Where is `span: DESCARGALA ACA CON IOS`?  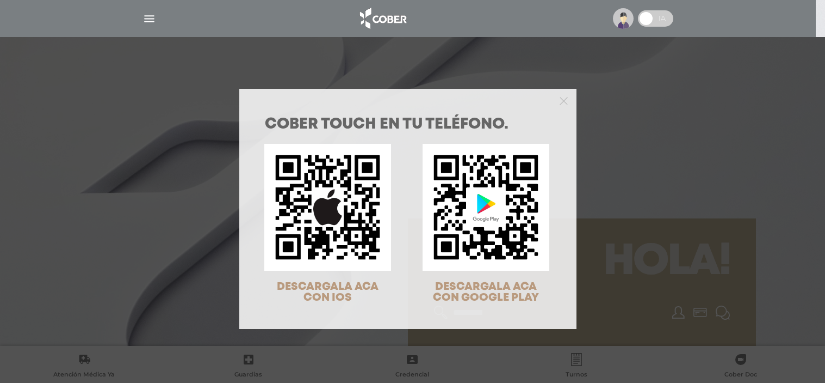
span: DESCARGALA ACA CON IOS is located at coordinates (328, 292).